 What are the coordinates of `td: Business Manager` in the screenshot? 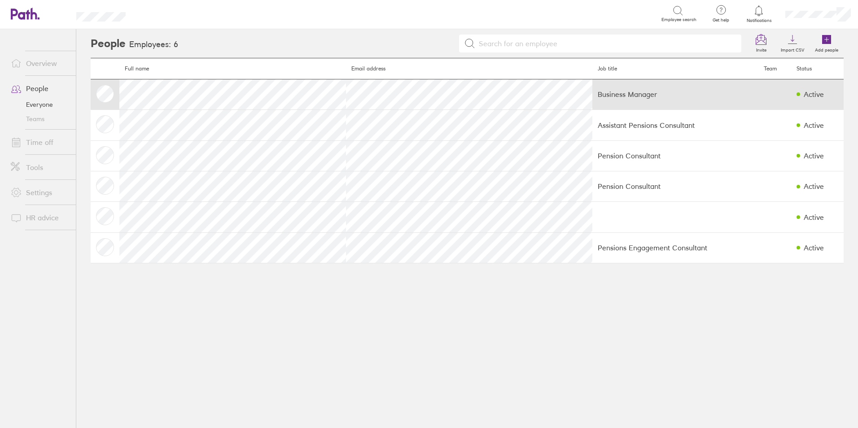 It's located at (675, 94).